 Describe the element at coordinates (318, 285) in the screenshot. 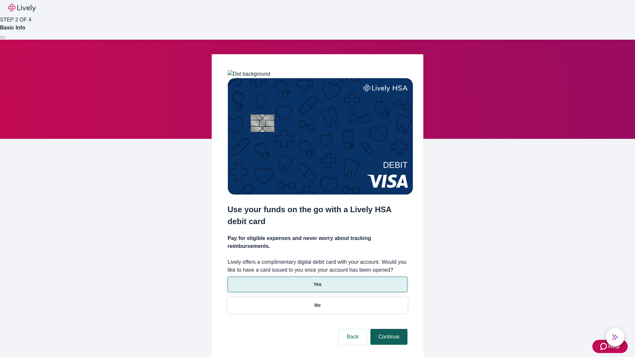

I see `p: Yes` at that location.